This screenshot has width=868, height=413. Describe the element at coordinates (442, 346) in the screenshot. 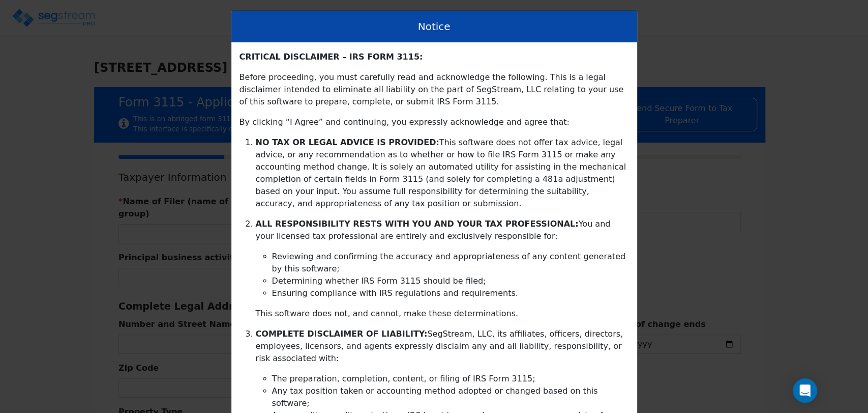

I see `p: SegStream, LLC, its affiliates, officers, directors, employees, licensors, and agents expressly d...` at that location.